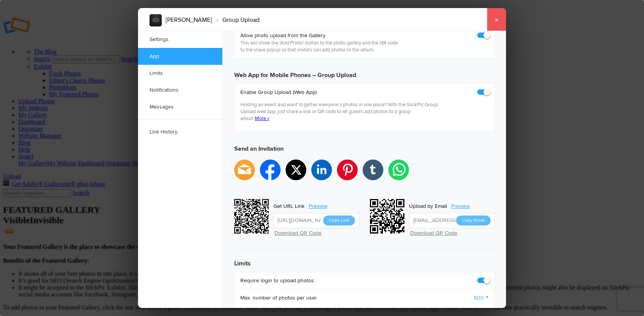 Image resolution: width=644 pixels, height=316 pixels. What do you see at coordinates (373, 170) in the screenshot?
I see `li: tumblr` at bounding box center [373, 170].